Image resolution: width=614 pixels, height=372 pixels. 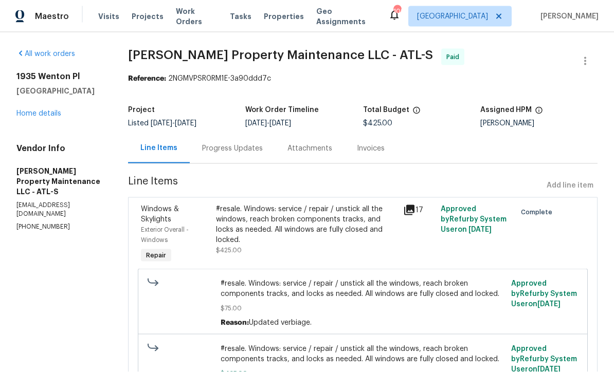 What do you see at coordinates (454, 57) in the screenshot?
I see `span: Paid` at bounding box center [454, 57].